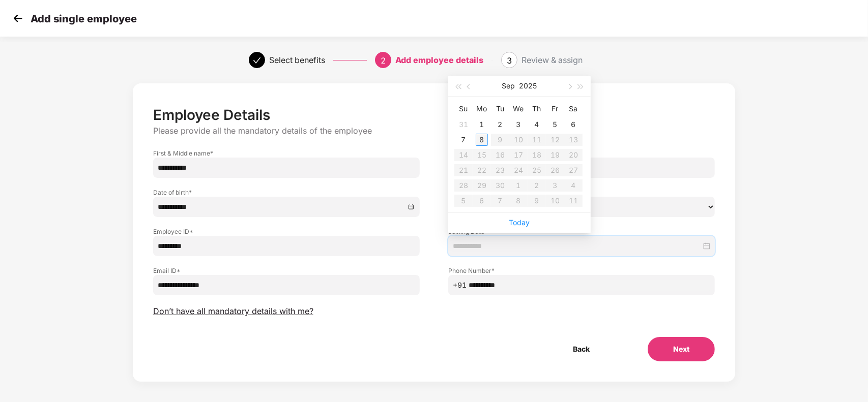  Describe the element at coordinates (555, 109) in the screenshot. I see `th: Fr` at that location.